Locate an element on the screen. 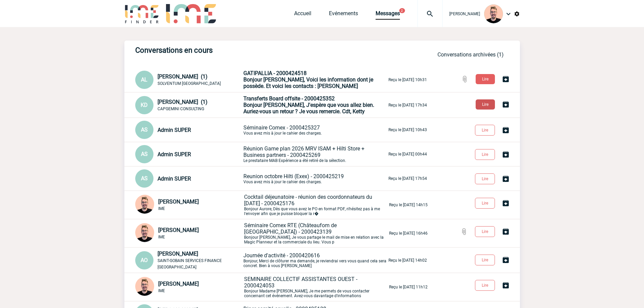 This screenshot has height=308, width=644. span: Journée d'activité - 2000420616 is located at coordinates (281, 255).